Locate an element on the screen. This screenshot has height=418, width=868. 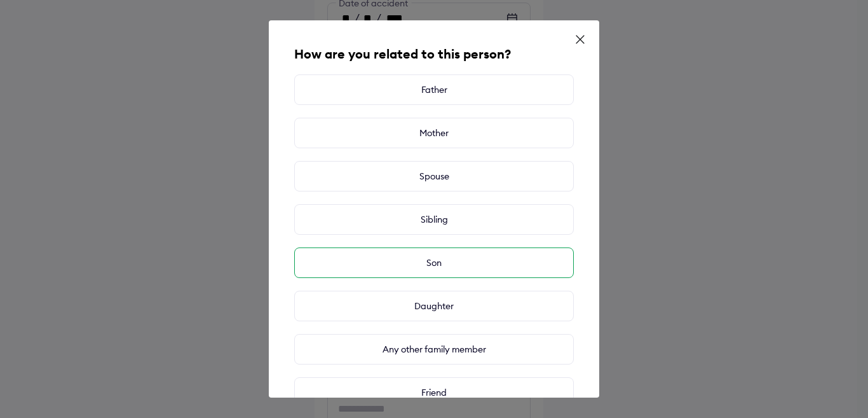
div: Sibling is located at coordinates (434, 219).